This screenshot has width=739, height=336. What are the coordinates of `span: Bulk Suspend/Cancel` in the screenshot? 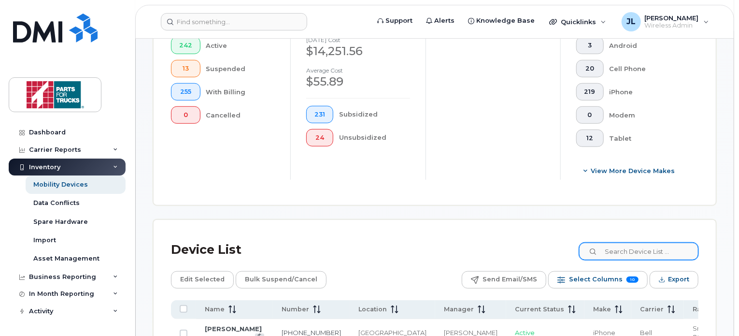 It's located at (281, 279).